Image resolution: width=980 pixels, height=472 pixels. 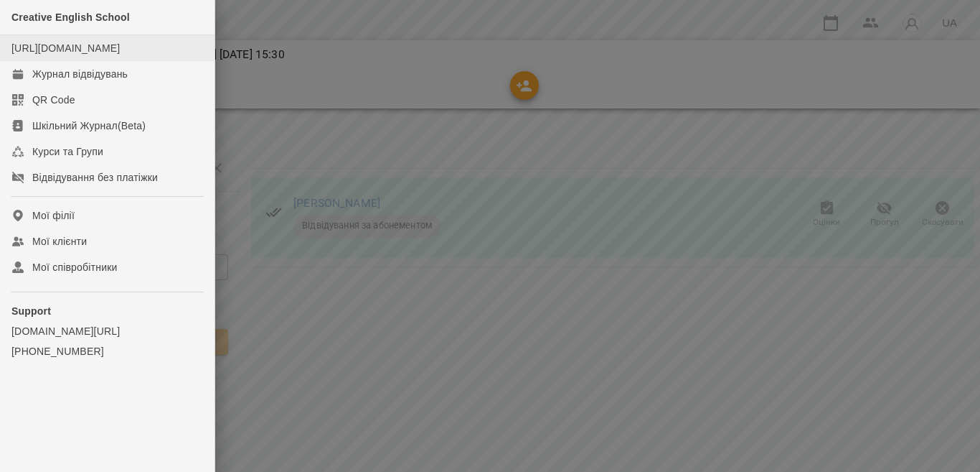 I want to click on div: Журнал відвідувань, so click(x=79, y=74).